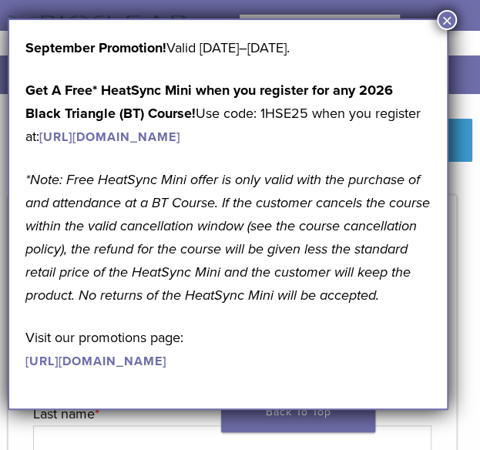  What do you see at coordinates (228, 113) in the screenshot?
I see `p: Use code: 1HSE25 when you register at:` at bounding box center [228, 113].